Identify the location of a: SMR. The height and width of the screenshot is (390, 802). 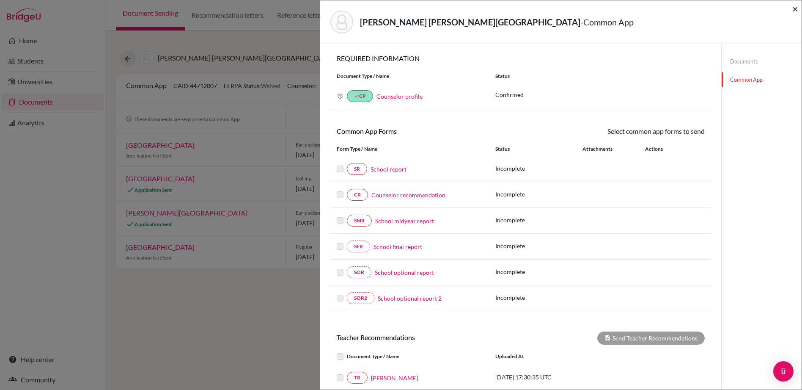
(359, 220).